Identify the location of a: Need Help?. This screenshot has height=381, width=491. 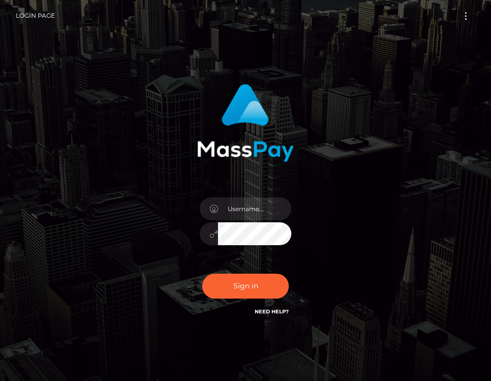
(271, 311).